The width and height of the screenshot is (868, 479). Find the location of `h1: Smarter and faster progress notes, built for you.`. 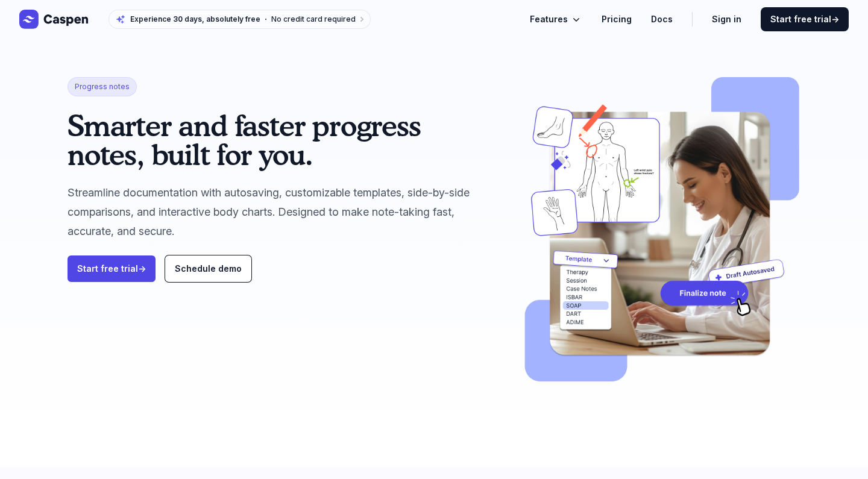

h1: Smarter and faster progress notes, built for you. is located at coordinates (283, 140).